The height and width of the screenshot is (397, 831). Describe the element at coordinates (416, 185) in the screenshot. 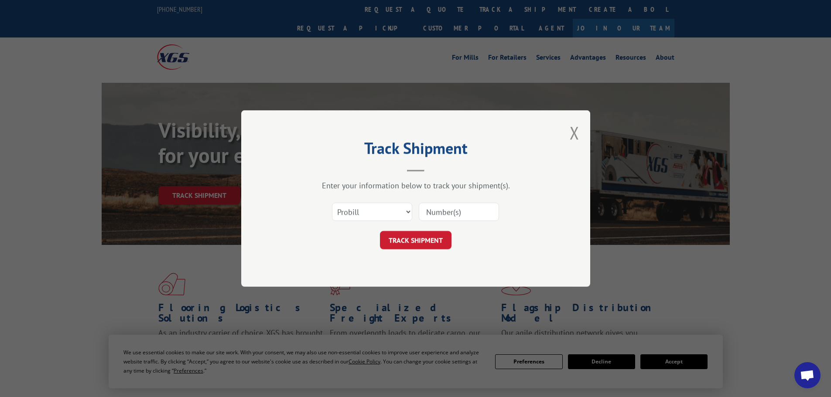

I see `div: Enter your information below to track your shipment(s).` at that location.